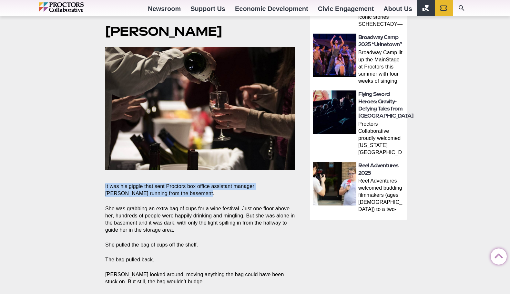 The image size is (510, 294). I want to click on img: thumbnail: Broadway Camp 2025 “Urinetown”, so click(335, 55).